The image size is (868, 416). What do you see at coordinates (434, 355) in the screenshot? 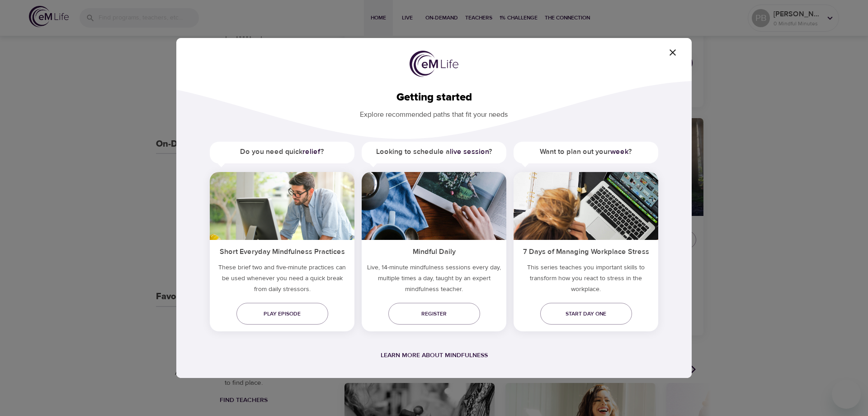
I see `span: Learn more about mindfulness` at bounding box center [434, 355].